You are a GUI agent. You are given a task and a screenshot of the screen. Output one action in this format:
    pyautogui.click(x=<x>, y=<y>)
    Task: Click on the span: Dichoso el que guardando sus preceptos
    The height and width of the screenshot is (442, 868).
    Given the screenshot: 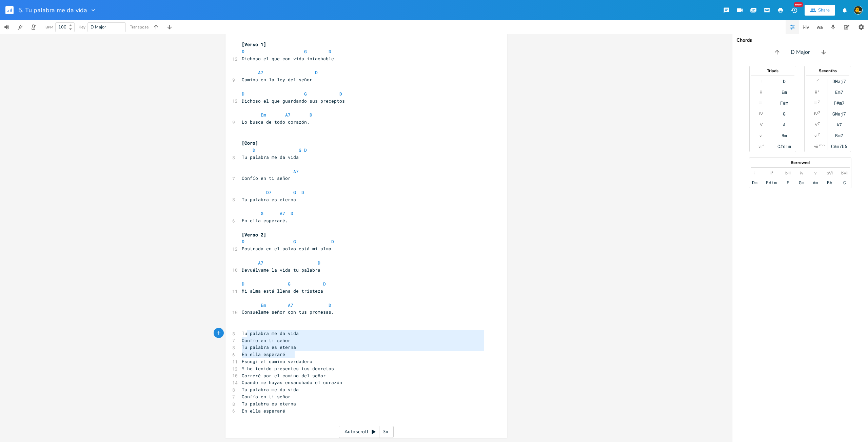 What is the action you would take?
    pyautogui.click(x=293, y=101)
    